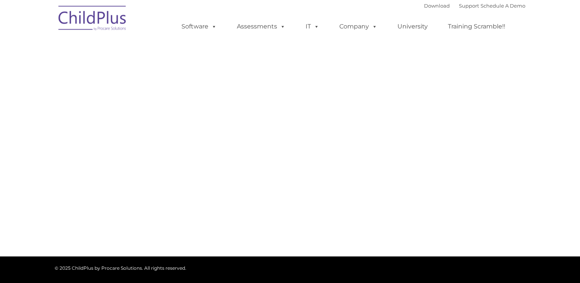 The width and height of the screenshot is (580, 283). What do you see at coordinates (312, 27) in the screenshot?
I see `a: IT` at bounding box center [312, 27].